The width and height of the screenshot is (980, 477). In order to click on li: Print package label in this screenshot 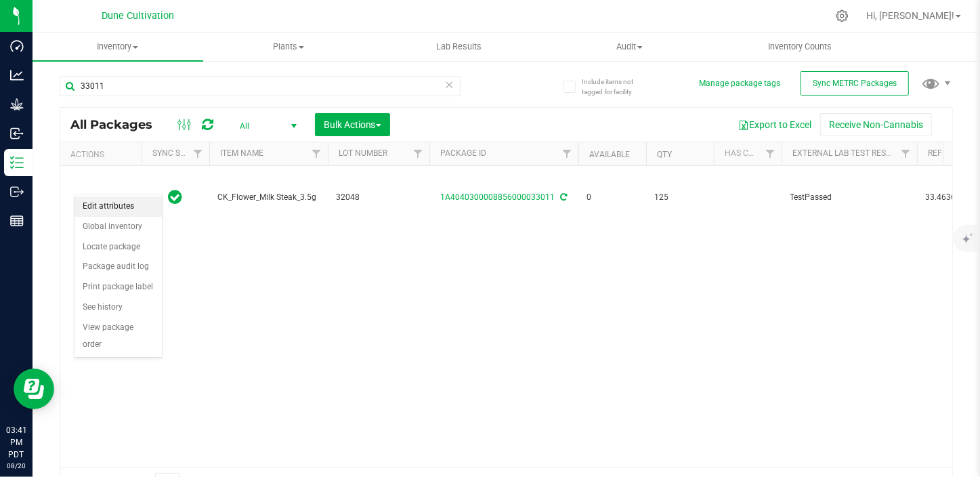, I will do `click(118, 287)`.